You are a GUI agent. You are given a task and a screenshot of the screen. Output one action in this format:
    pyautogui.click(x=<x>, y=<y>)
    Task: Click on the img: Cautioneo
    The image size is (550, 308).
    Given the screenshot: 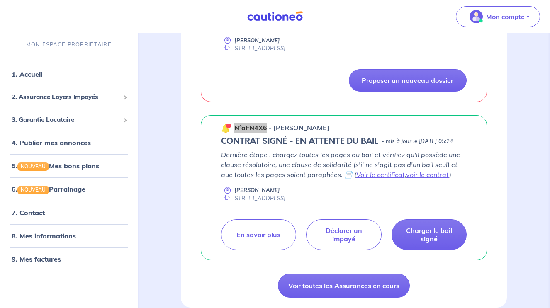 What is the action you would take?
    pyautogui.click(x=275, y=16)
    